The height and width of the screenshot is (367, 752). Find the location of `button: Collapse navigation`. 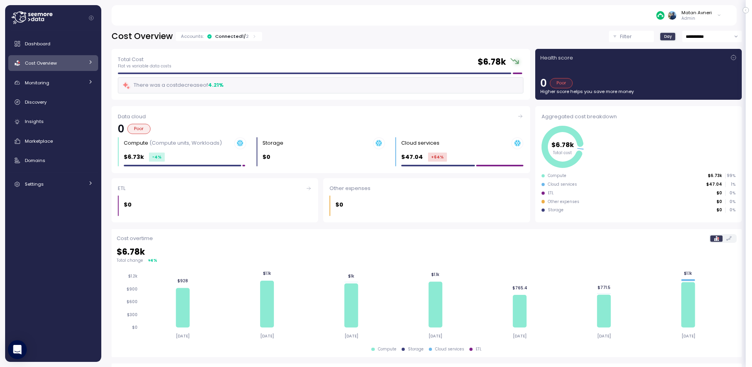

button: Collapse navigation is located at coordinates (91, 18).